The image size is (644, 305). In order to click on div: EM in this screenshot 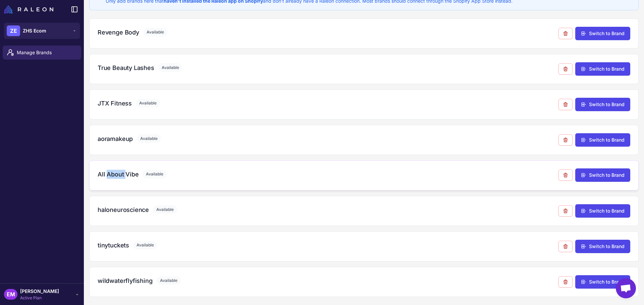, I will do `click(11, 294)`.